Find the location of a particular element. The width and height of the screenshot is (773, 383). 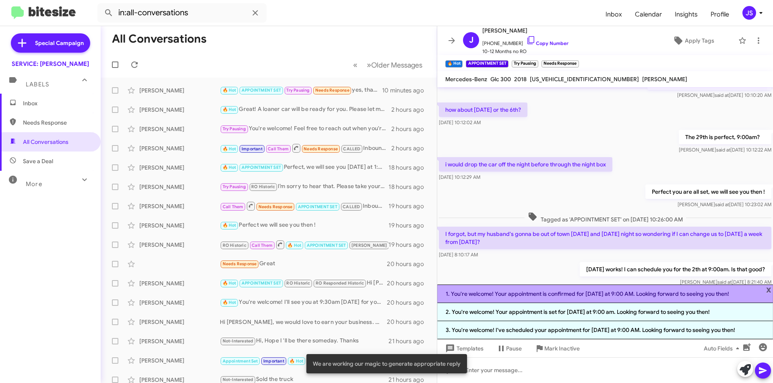

span: Save a Deal is located at coordinates (38, 161).